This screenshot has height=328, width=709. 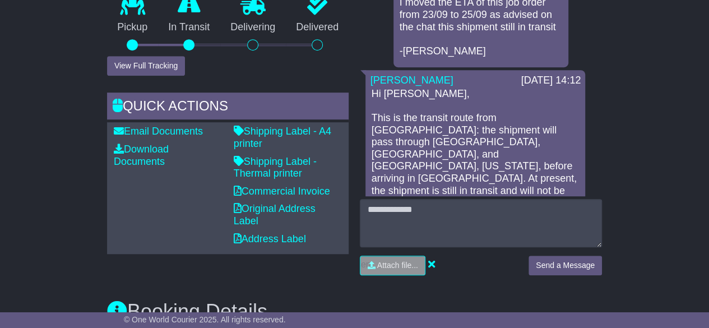 What do you see at coordinates (158, 131) in the screenshot?
I see `a: Email Documents` at bounding box center [158, 131].